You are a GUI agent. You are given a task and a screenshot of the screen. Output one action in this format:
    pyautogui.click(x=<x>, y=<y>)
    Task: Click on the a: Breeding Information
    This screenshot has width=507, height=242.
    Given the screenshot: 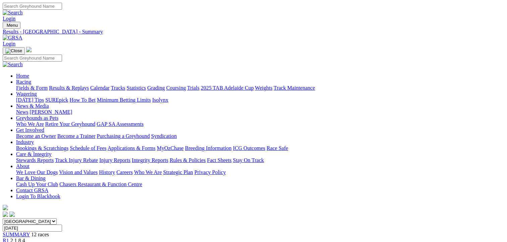 What is the action you would take?
    pyautogui.click(x=208, y=148)
    